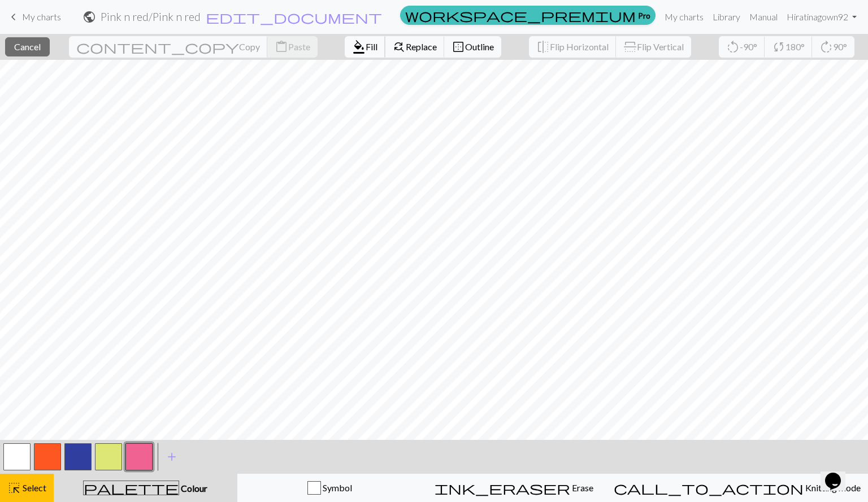  What do you see at coordinates (826, 47) in the screenshot?
I see `span: rotate_right` at bounding box center [826, 47].